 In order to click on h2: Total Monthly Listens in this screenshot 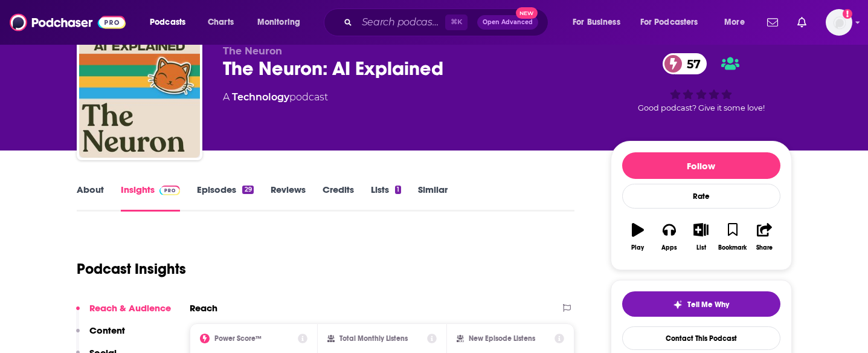, I will do `click(373, 338)`.